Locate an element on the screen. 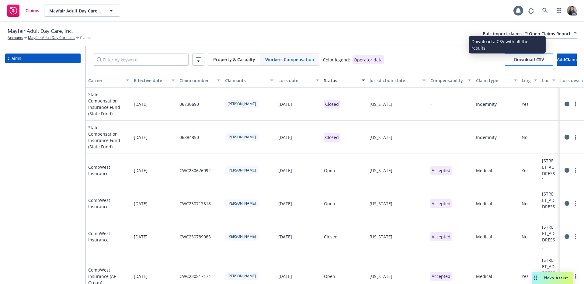 The width and height of the screenshot is (584, 284). button: Mayfair Adult Day Care, Inc. is located at coordinates (82, 11).